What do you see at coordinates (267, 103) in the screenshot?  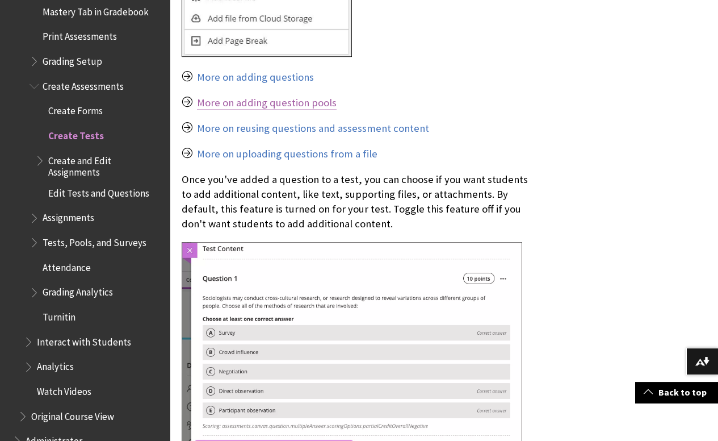 I see `a: More on adding question pools` at bounding box center [267, 103].